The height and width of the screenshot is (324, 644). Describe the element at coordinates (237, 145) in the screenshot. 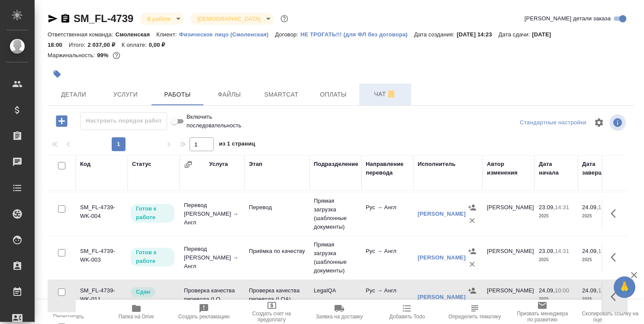

I see `span: из 1 страниц` at that location.